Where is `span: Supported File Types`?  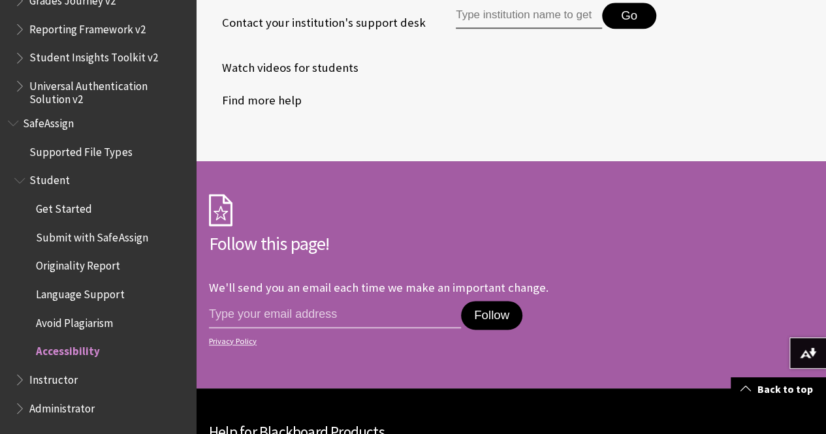
span: Supported File Types is located at coordinates (80, 149).